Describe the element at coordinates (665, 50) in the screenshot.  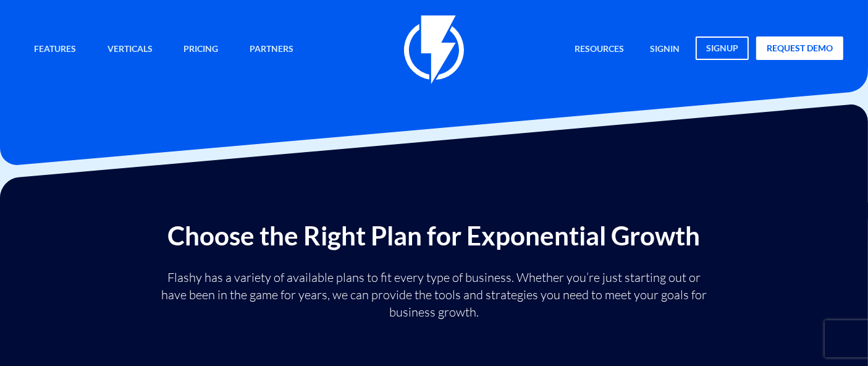
I see `a: signin` at that location.